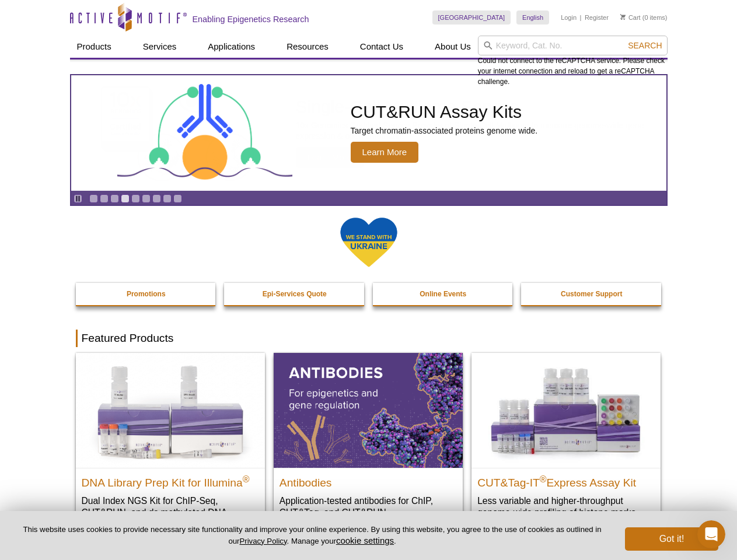 The image size is (737, 560). What do you see at coordinates (295, 294) in the screenshot?
I see `a: Epi-Services Quote` at bounding box center [295, 294].